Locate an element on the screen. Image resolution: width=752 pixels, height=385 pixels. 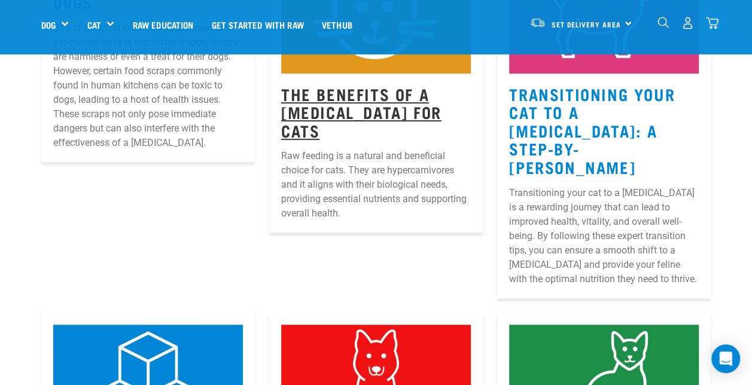
a: Dog is located at coordinates (48, 25).